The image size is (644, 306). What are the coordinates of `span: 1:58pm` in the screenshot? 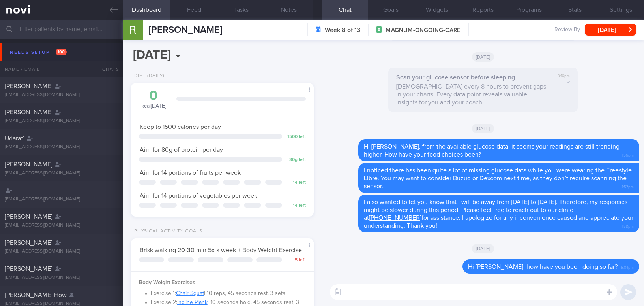 It's located at (627, 225).